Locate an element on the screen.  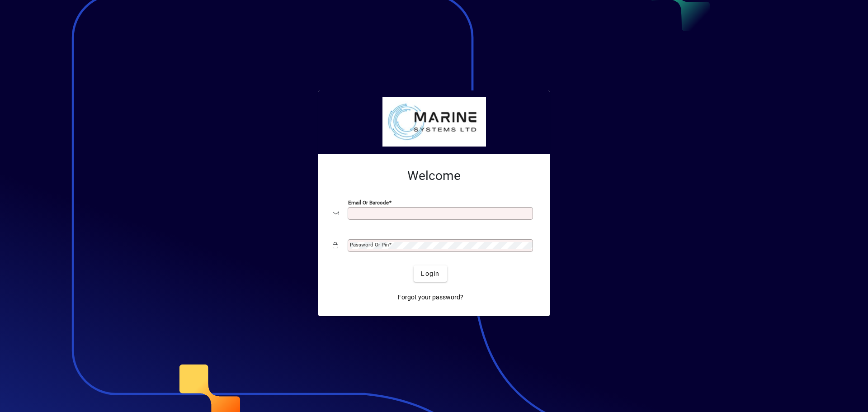
span: Login is located at coordinates (430, 273).